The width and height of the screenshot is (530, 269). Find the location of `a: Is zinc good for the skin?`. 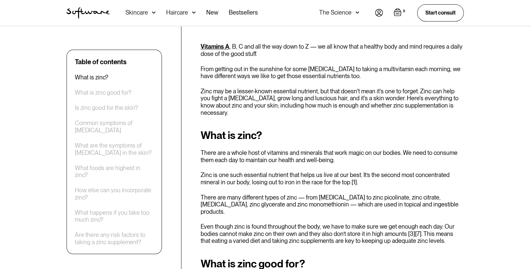

a: Is zinc good for the skin? is located at coordinates (106, 108).